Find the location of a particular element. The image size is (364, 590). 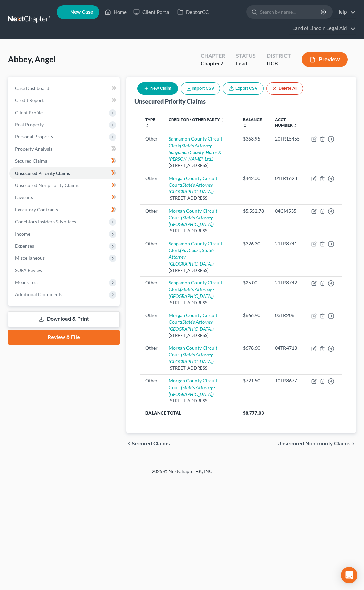

div: 01TR1623 is located at coordinates (288, 178).